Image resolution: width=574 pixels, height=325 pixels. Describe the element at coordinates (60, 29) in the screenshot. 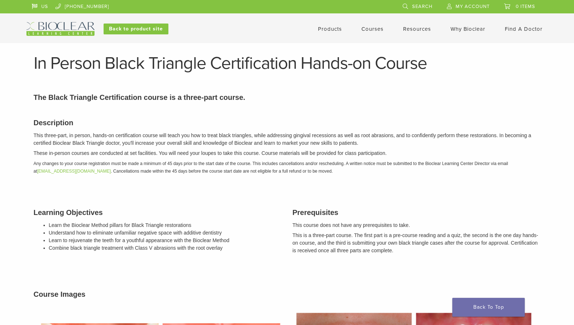

I see `img: Bioclear` at that location.